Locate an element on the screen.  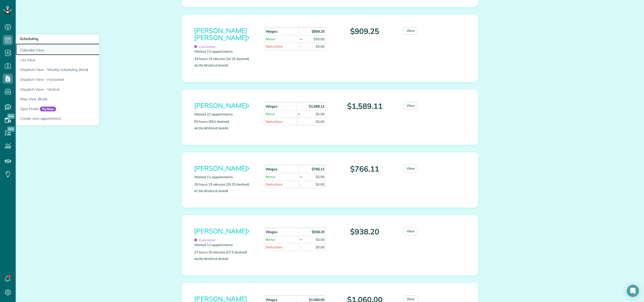
div: $50.00 is located at coordinates (319, 39).